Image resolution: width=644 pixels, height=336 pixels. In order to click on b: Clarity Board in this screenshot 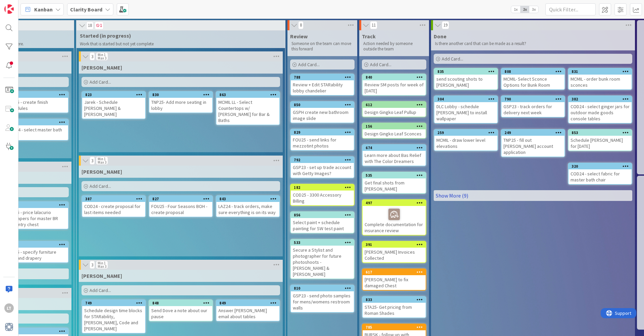, I will do `click(86, 10)`.